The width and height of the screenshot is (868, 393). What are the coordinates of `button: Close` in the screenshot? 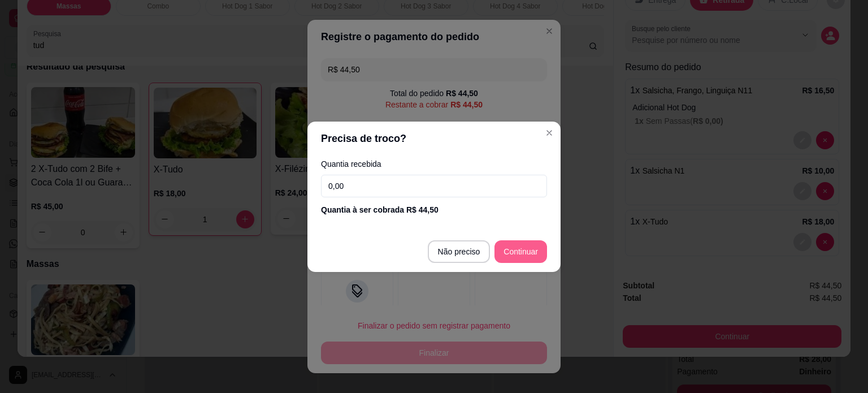 It's located at (549, 133).